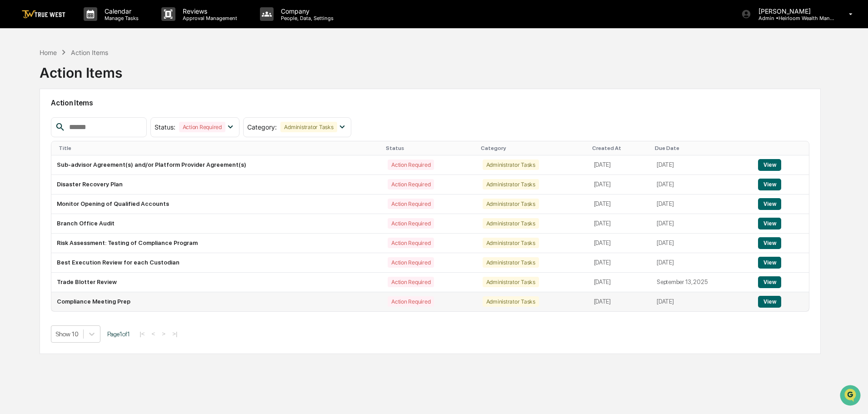 Image resolution: width=868 pixels, height=414 pixels. Describe the element at coordinates (218, 148) in the screenshot. I see `div: Title` at that location.